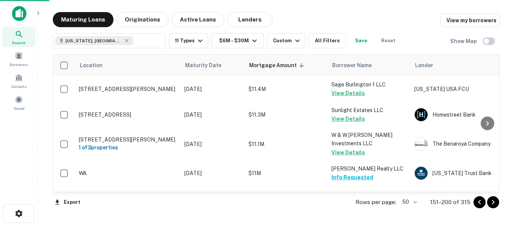 The height and width of the screenshot is (226, 515). I want to click on span: Borrowers, so click(19, 64).